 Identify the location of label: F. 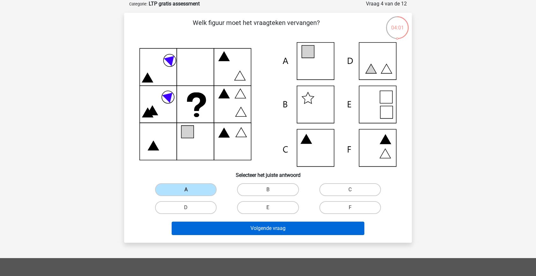
(350, 207).